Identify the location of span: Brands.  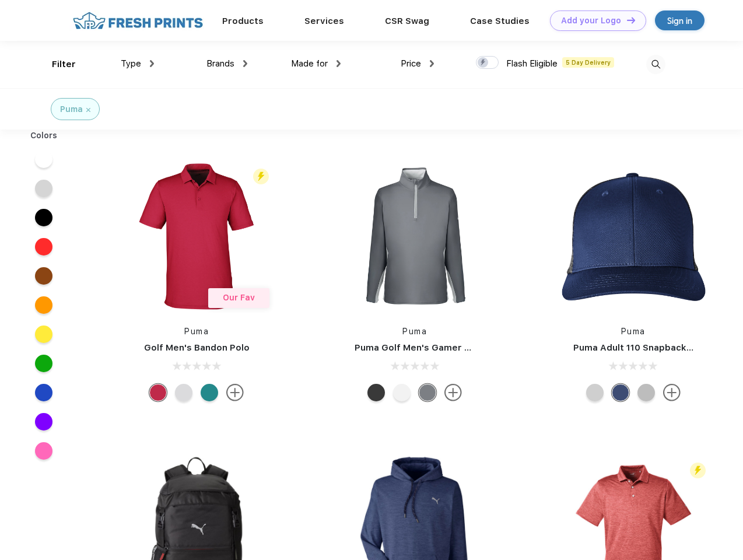
(220, 64).